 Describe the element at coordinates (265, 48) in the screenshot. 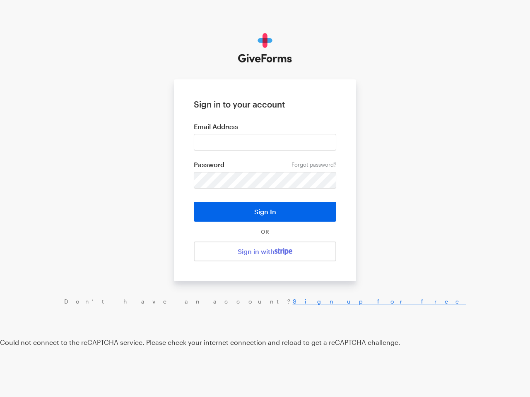

I see `img: GiveForms` at that location.